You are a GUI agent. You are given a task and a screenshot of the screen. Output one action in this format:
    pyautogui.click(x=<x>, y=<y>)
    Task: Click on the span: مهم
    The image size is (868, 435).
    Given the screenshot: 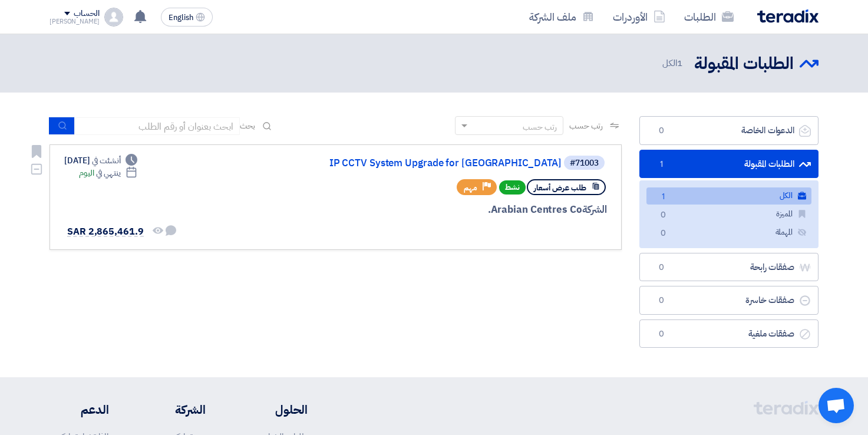 What is the action you would take?
    pyautogui.click(x=470, y=188)
    